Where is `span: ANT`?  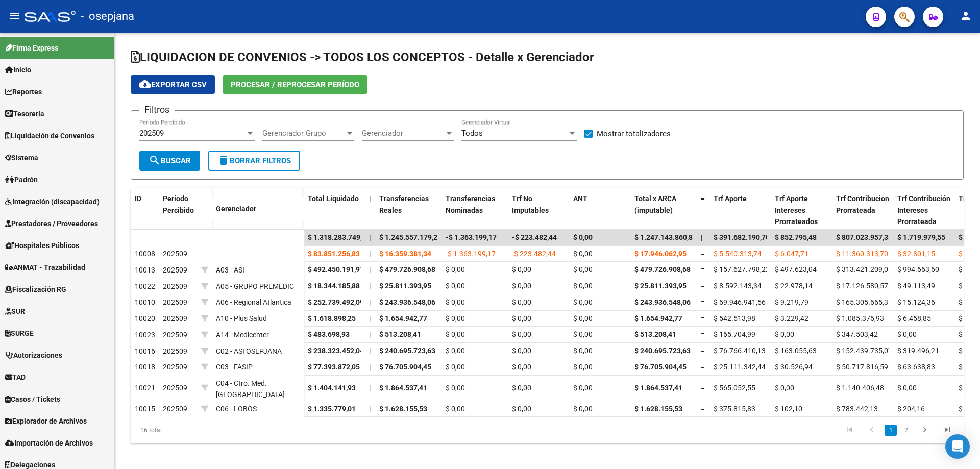 span: ANT is located at coordinates (580, 199).